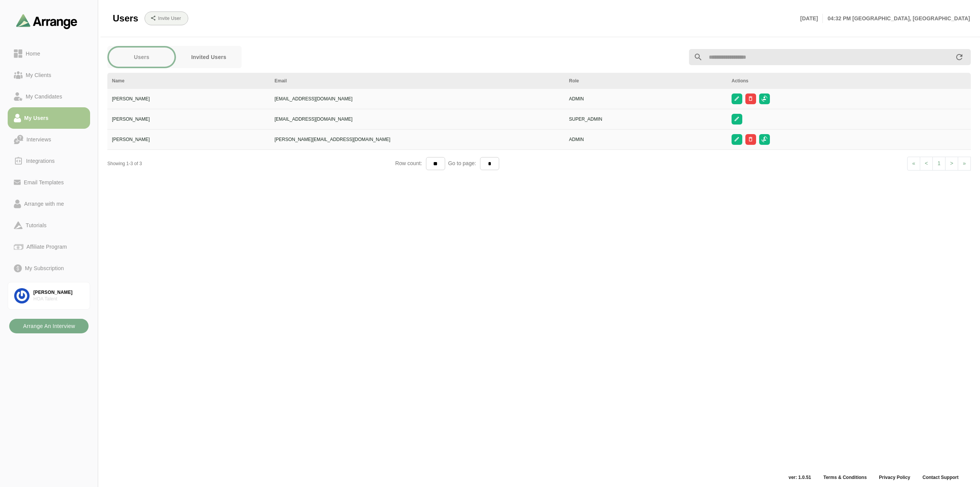 The image size is (980, 487). What do you see at coordinates (48, 204) in the screenshot?
I see `a: Arrange with me` at bounding box center [48, 204].